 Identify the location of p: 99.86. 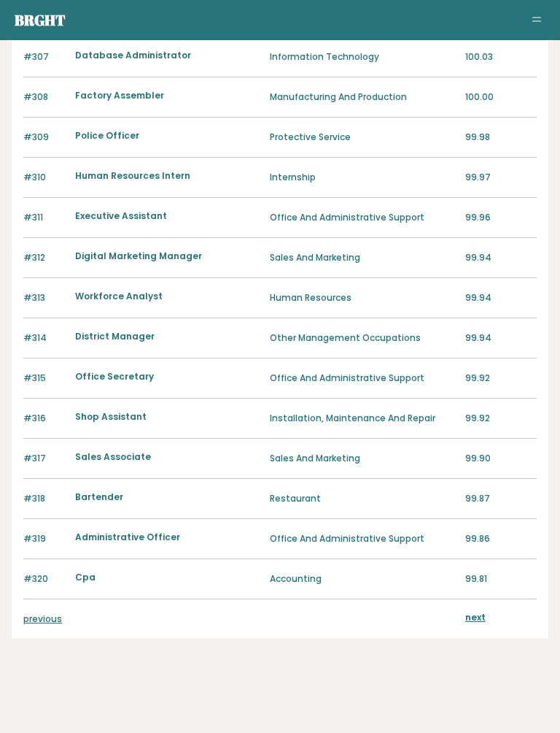
(501, 539).